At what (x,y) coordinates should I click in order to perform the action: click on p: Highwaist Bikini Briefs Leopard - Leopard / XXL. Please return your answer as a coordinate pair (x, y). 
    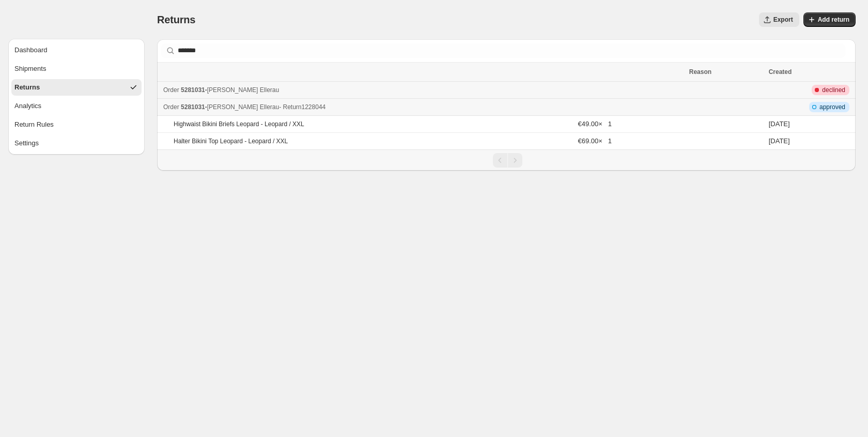
    Looking at the image, I should click on (238, 124).